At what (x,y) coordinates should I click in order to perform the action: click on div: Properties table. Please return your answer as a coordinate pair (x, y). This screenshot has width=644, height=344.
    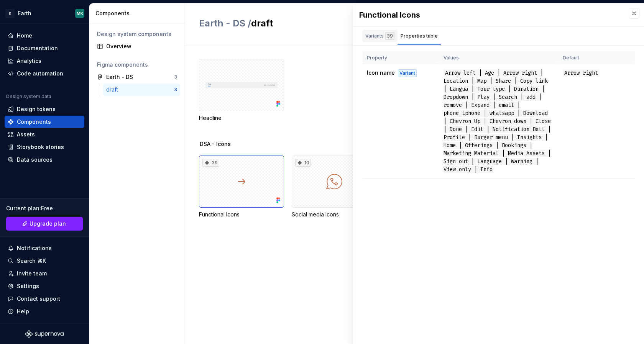
    Looking at the image, I should click on (419, 36).